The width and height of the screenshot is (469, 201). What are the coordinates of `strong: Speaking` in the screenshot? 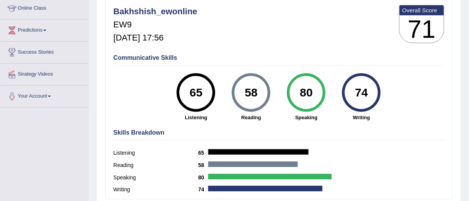 It's located at (306, 117).